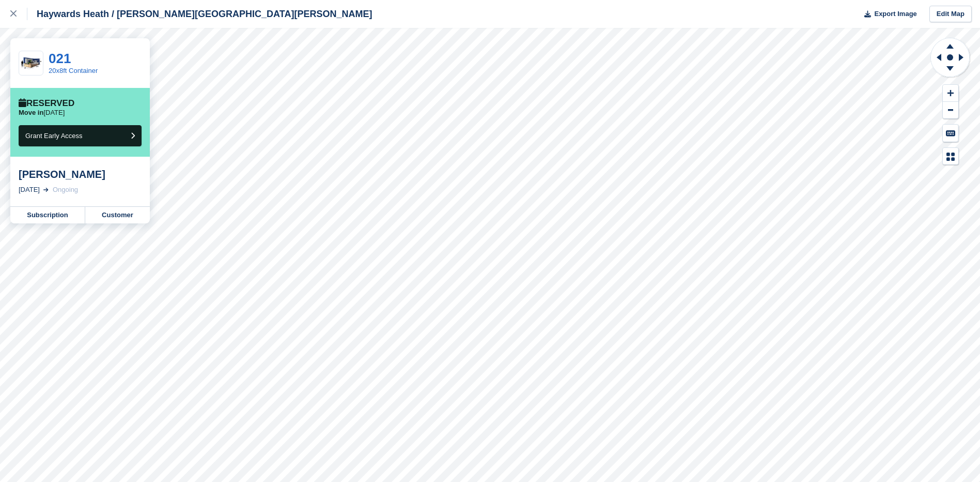 The image size is (980, 482). Describe the element at coordinates (80, 136) in the screenshot. I see `button: Grant Early Access` at that location.